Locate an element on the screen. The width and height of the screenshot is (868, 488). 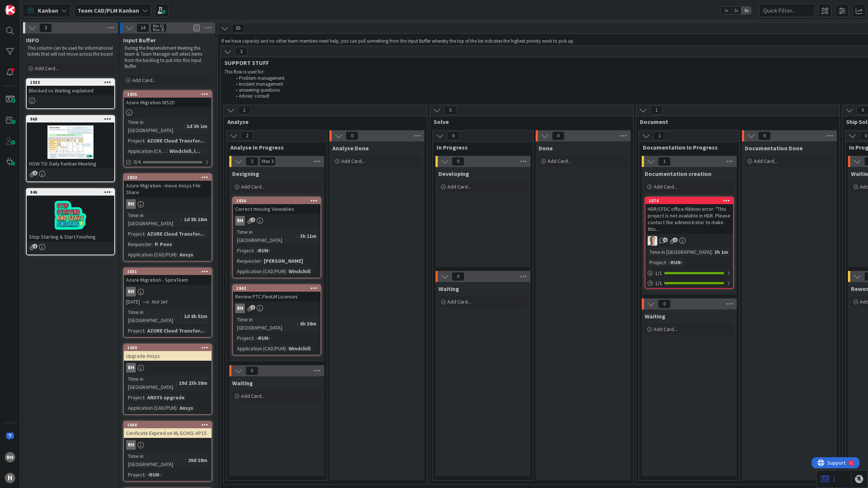
div: 1842 is located at coordinates (277, 288).